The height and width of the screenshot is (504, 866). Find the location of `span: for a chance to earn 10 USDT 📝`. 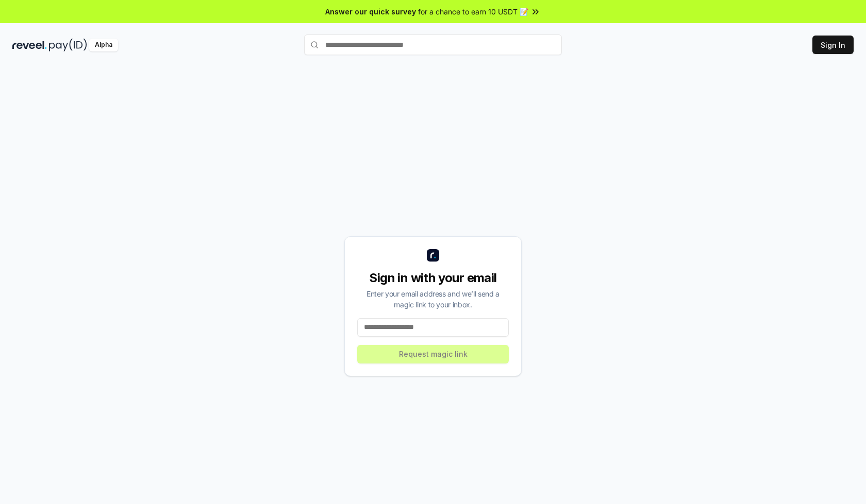

span: for a chance to earn 10 USDT 📝 is located at coordinates (473, 11).